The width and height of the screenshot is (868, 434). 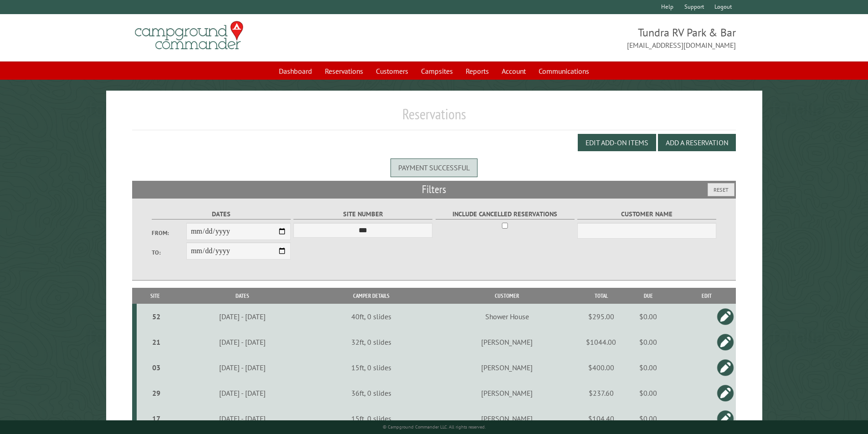 I want to click on td: 32ft, 0 slides, so click(x=371, y=342).